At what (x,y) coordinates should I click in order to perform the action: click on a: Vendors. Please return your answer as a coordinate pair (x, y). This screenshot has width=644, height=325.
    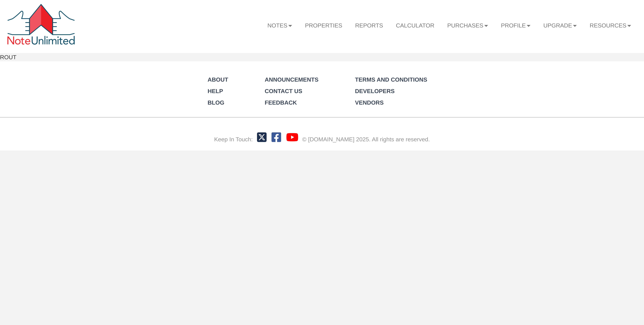
    Looking at the image, I should click on (369, 102).